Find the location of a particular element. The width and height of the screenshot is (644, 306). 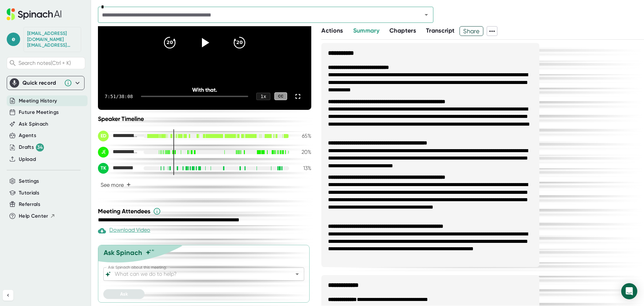

span: Help Center is located at coordinates (33, 216).